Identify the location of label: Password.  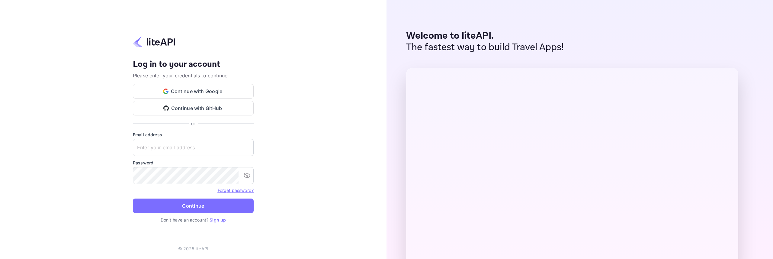
(193, 162).